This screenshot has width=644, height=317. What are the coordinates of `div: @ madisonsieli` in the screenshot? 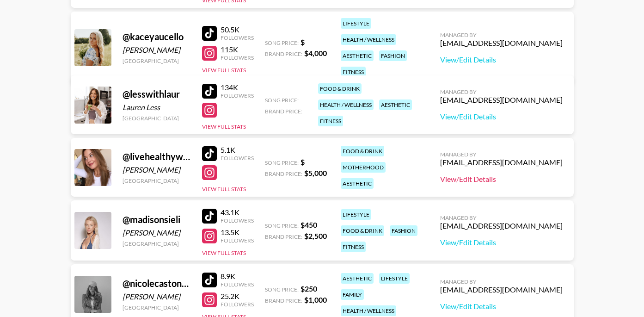 It's located at (157, 220).